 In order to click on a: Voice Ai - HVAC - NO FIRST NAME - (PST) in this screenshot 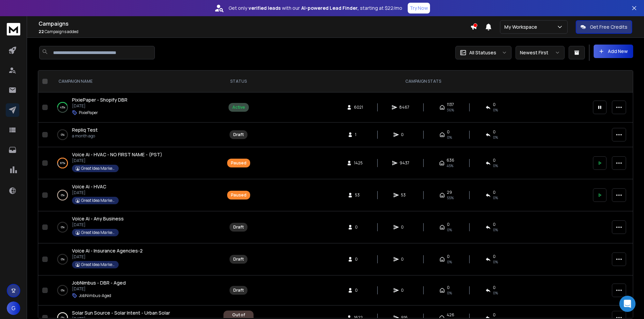, I will do `click(117, 155)`.